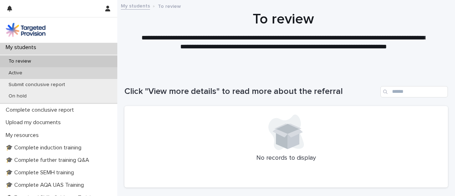  I want to click on p: 🎓 Complete induction training, so click(45, 148).